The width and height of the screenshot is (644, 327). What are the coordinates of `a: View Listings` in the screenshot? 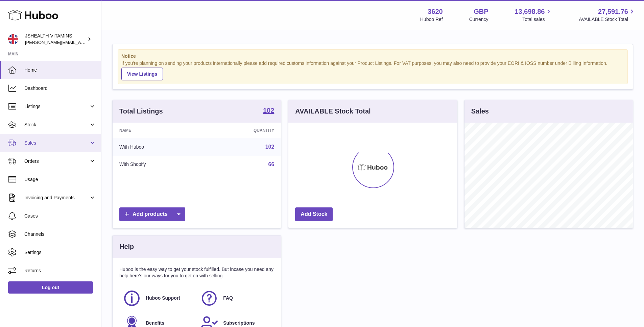 It's located at (142, 74).